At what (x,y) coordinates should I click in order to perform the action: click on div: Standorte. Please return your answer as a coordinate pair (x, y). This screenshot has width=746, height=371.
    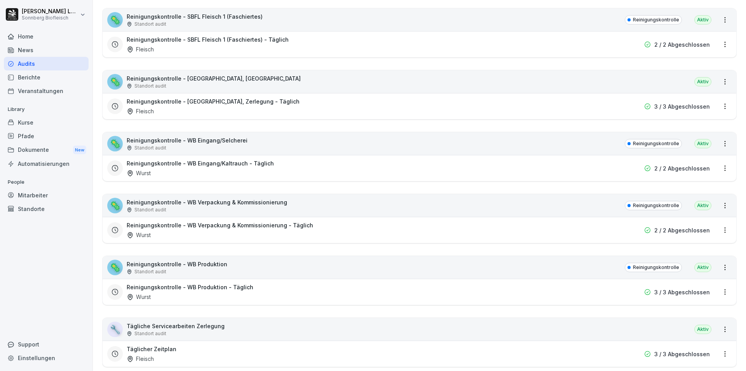
    Looking at the image, I should click on (46, 208).